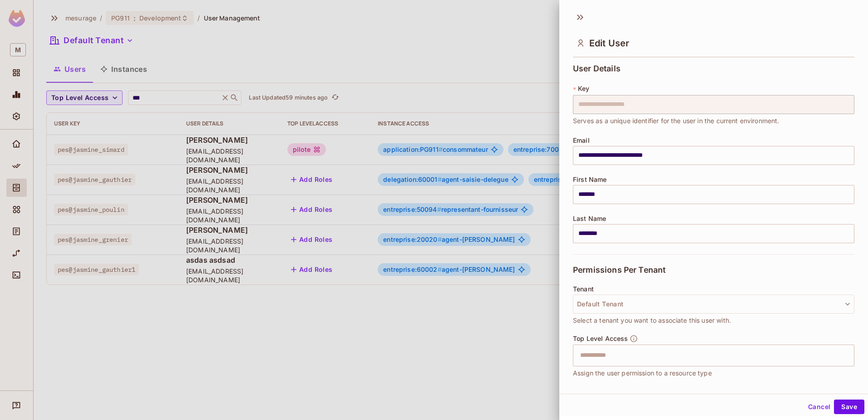  What do you see at coordinates (581, 140) in the screenshot?
I see `span: Email` at bounding box center [581, 140].